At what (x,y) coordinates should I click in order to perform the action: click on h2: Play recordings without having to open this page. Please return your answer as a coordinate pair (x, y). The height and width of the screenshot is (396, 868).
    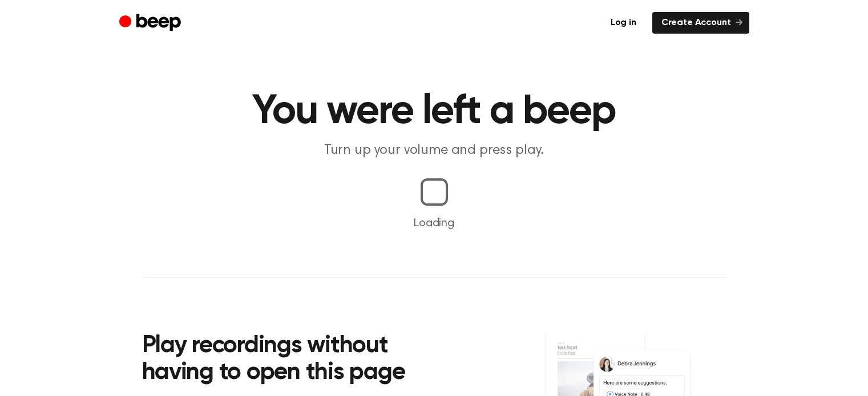
    Looking at the image, I should click on (296, 360).